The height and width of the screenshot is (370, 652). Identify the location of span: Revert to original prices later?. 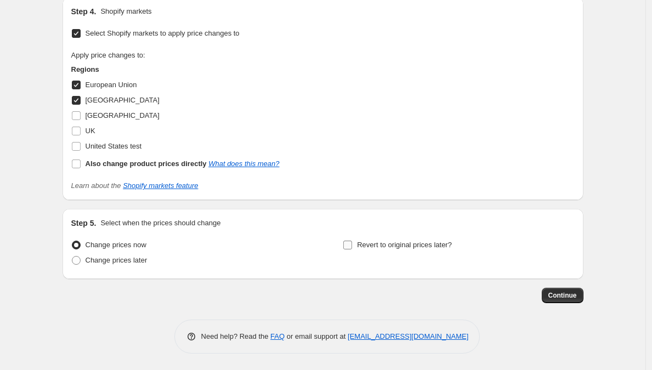
(404, 245).